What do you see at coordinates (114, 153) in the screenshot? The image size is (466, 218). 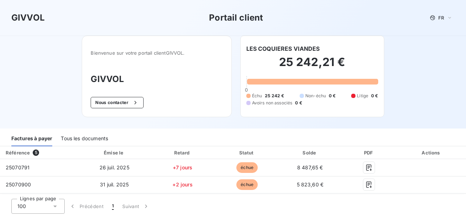 I see `div: Émise le` at bounding box center [114, 153].